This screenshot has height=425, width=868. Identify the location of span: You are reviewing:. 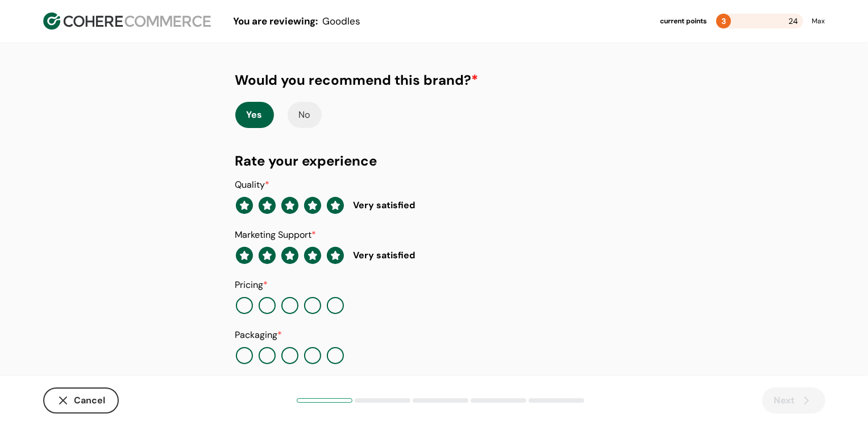
(275, 21).